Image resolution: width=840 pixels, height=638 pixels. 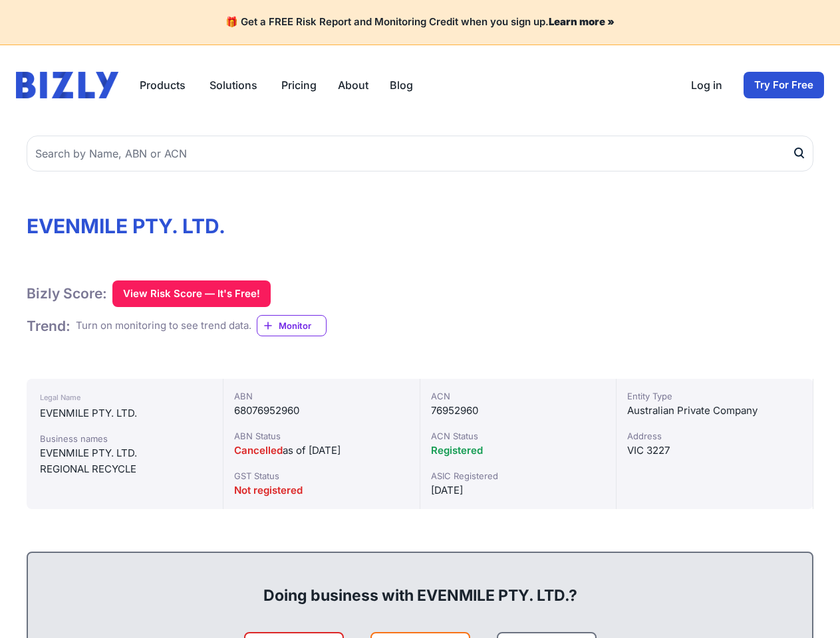 I want to click on button: View Risk Score — It's Free!, so click(x=192, y=294).